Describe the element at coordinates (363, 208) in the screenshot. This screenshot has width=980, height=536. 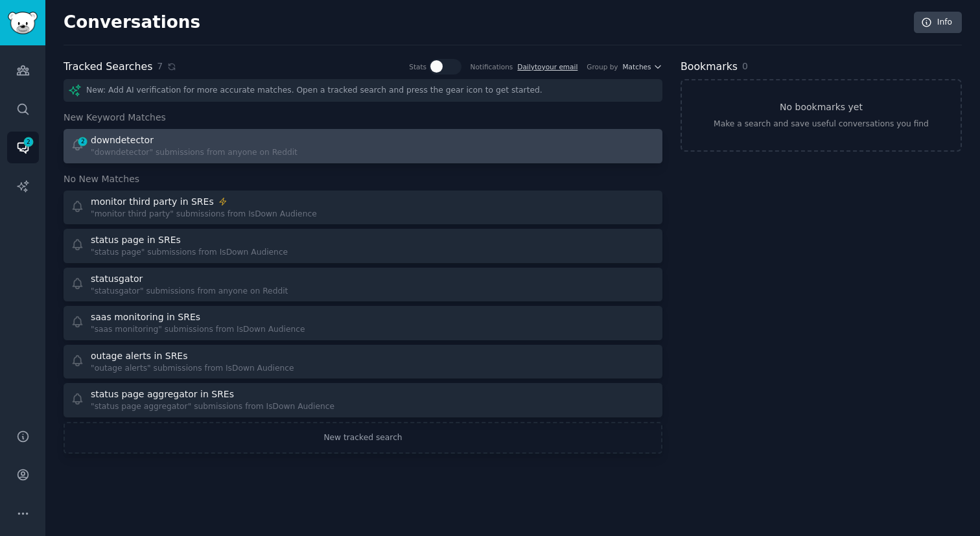
I see `a: monitor third party in SREs"monitor third party" submissions from IsDown Audience` at that location.